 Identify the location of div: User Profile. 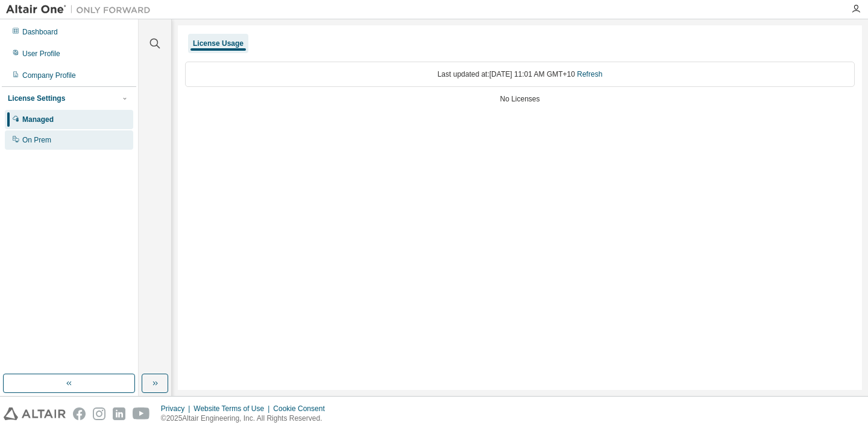
(41, 54).